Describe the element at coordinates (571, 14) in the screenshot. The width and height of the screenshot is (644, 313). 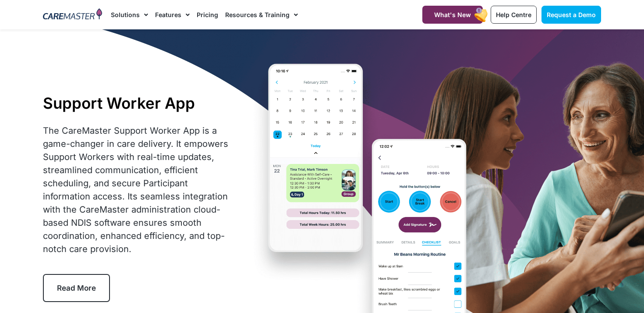
I see `a: Request a Demo` at that location.